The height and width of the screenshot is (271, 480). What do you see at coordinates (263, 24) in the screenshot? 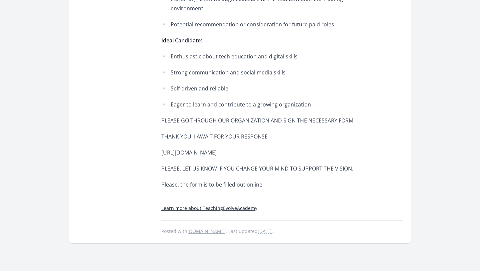
I see `p: Potential recommendation or consideration for future paid roles` at bounding box center [263, 24].